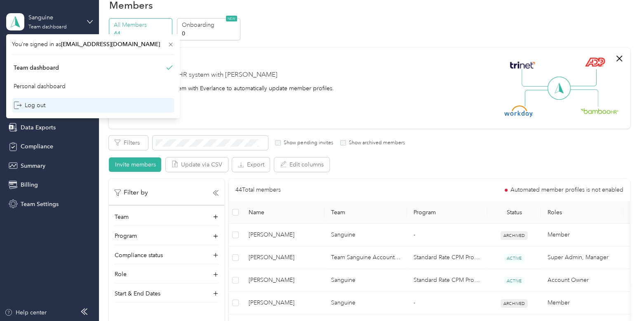 The image size is (644, 321). I want to click on span: Compliance, so click(37, 146).